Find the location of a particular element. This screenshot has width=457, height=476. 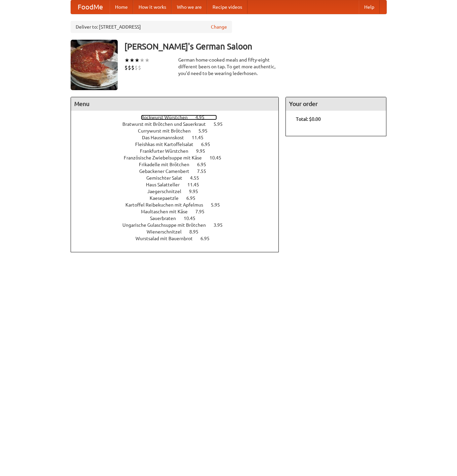

a: Wurstsalad mit Bauernbrot 6.95 is located at coordinates (179, 239).